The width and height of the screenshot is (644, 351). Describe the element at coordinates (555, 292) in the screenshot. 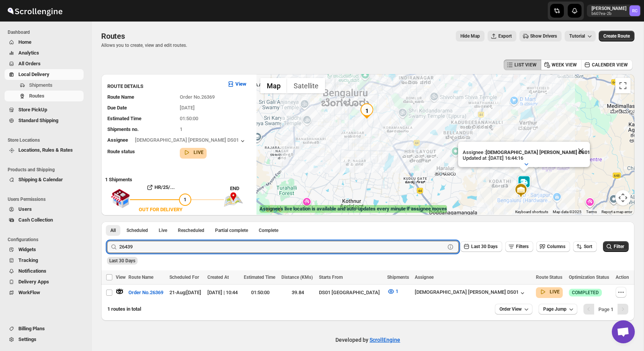

I see `b: LIVE` at that location.